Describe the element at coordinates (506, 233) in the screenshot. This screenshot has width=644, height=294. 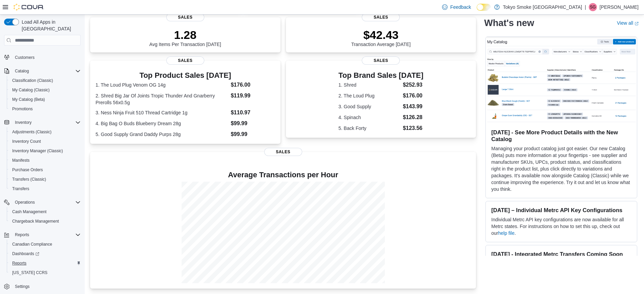
I see `a: help file` at that location.